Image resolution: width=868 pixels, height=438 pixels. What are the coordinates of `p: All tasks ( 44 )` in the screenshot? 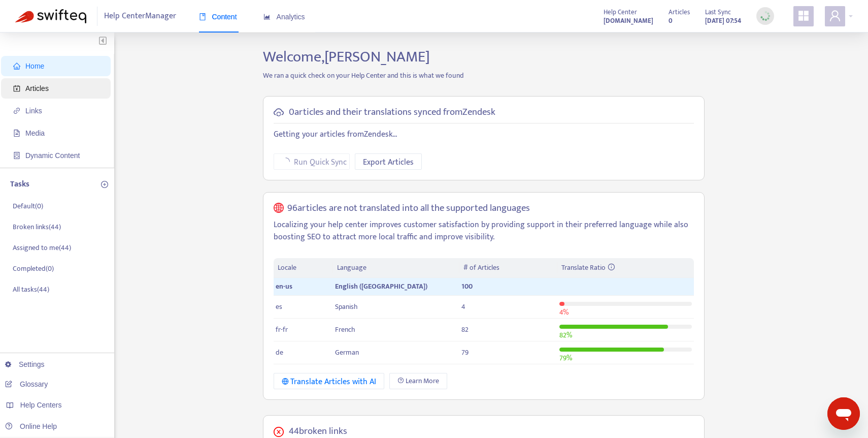 It's located at (31, 290).